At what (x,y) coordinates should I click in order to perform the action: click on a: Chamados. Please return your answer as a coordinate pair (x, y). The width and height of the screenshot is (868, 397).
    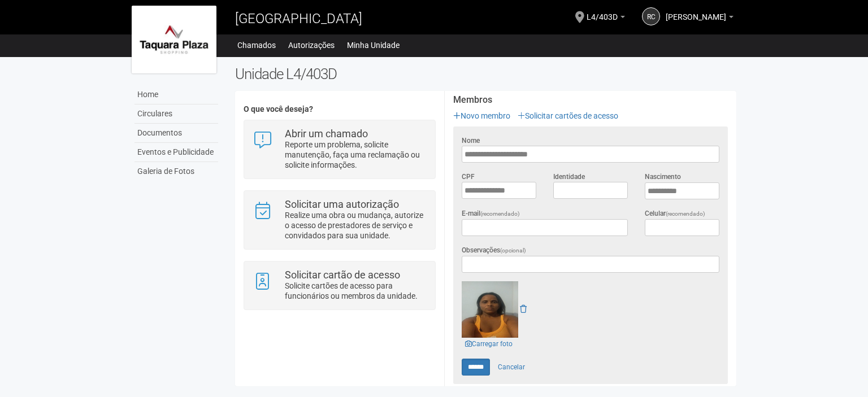
    Looking at the image, I should click on (257, 45).